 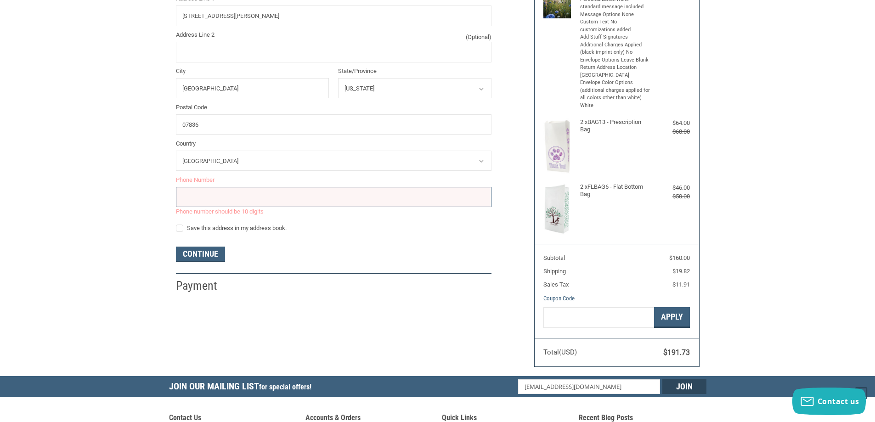 What do you see at coordinates (681, 271) in the screenshot?
I see `span: $19.82` at bounding box center [681, 271].